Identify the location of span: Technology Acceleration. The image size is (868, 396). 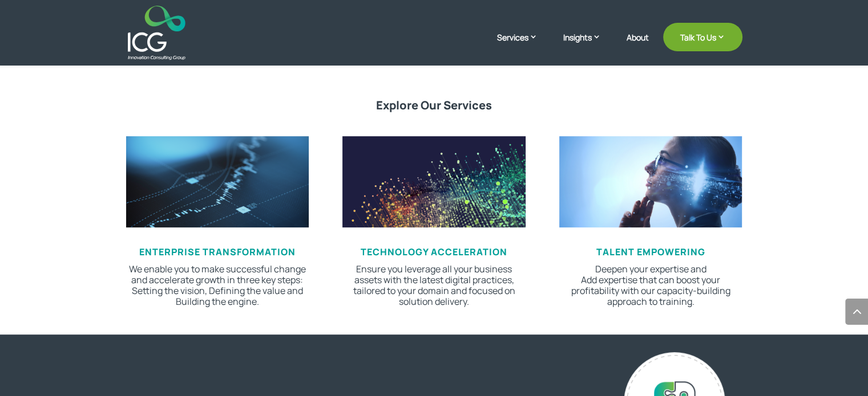
(434, 252).